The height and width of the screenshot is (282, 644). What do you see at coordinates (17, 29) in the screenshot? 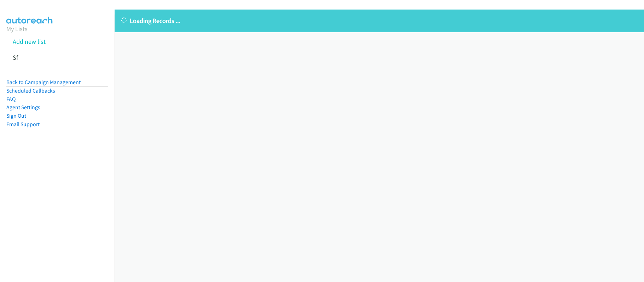
I see `a: My Lists` at bounding box center [17, 29].